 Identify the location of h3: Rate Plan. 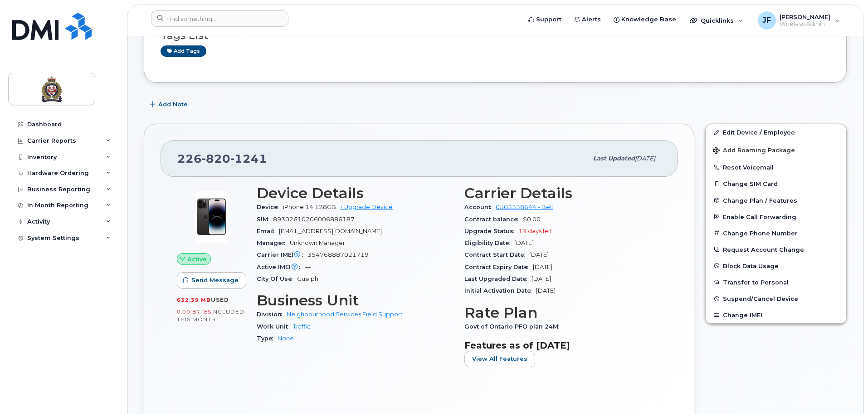
(563, 313).